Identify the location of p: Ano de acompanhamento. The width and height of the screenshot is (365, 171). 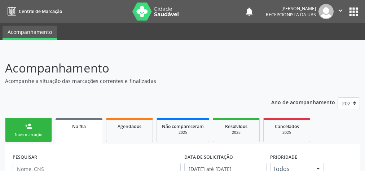
(303, 102).